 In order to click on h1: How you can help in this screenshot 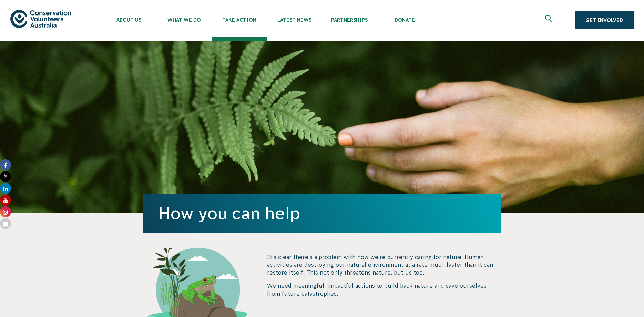, I will do `click(322, 213)`.